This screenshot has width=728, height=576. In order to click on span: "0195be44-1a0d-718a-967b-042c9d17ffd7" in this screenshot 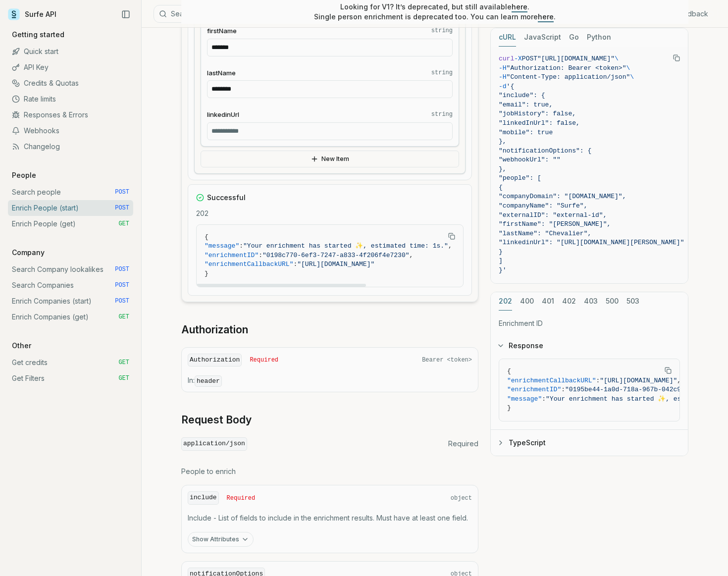, I will do `click(639, 389)`.